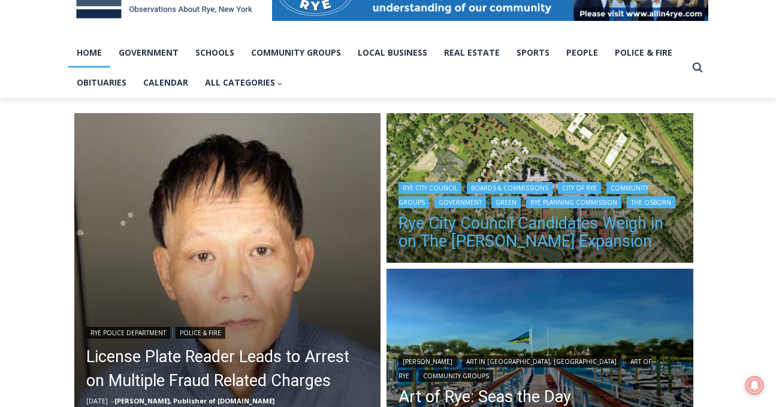 The width and height of the screenshot is (776, 407). I want to click on a: Rye Police Department, so click(128, 333).